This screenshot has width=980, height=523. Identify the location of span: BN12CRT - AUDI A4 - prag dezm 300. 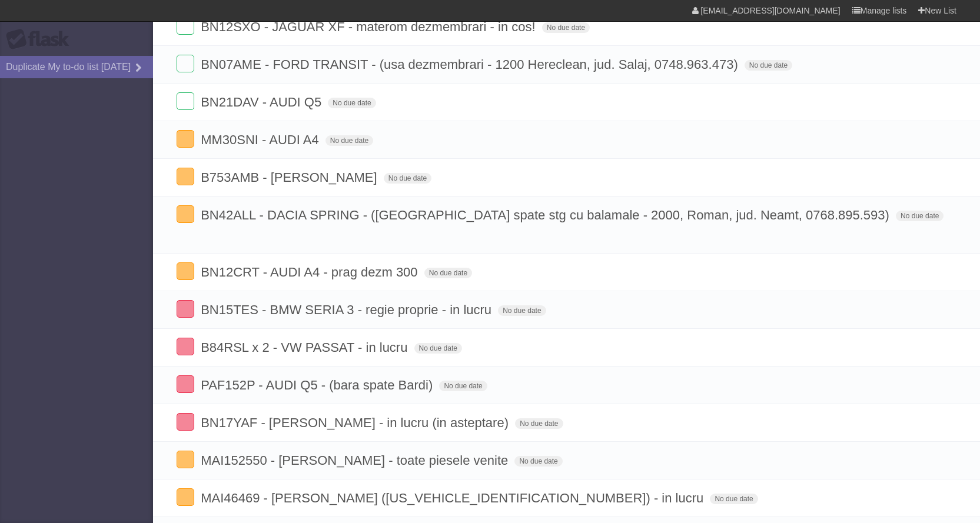
(310, 272).